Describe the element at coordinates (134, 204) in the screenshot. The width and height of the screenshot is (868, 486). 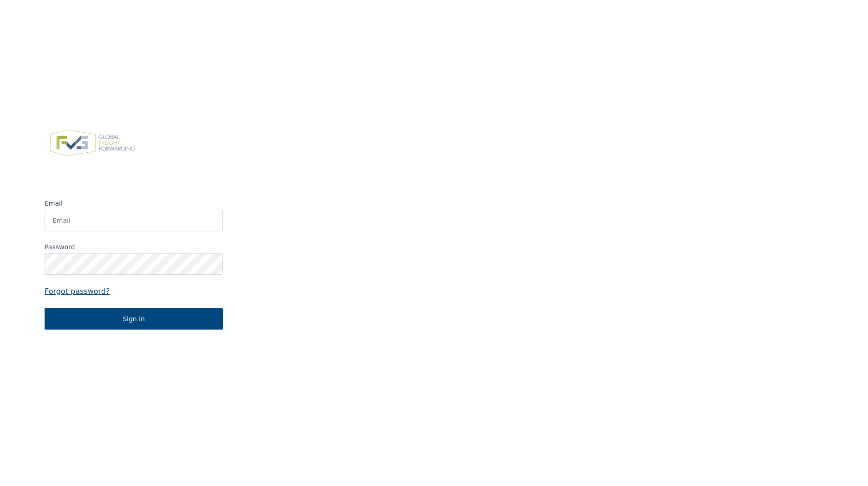
I see `label: Email` at that location.